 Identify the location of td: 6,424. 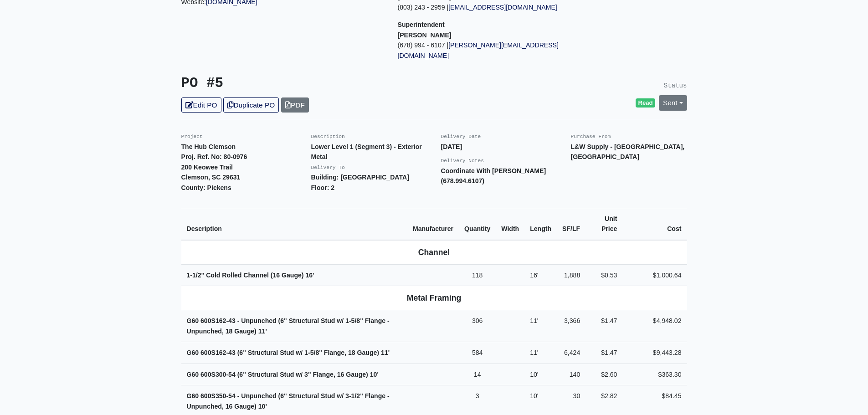
(571, 353).